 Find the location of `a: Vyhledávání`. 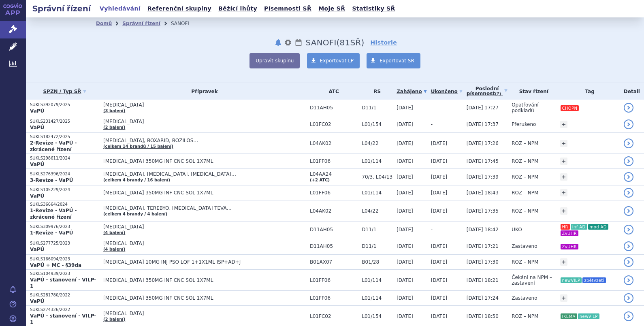

a: Vyhledávání is located at coordinates (120, 8).